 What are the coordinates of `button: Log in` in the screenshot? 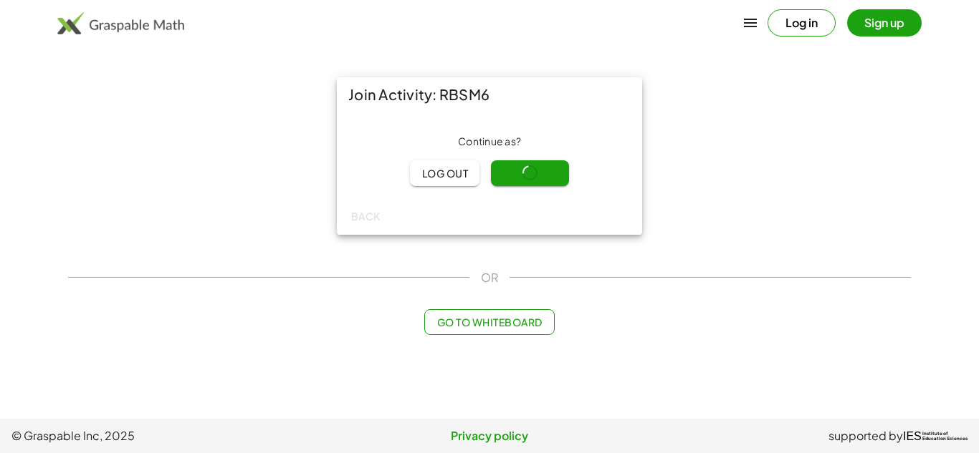 It's located at (801, 23).